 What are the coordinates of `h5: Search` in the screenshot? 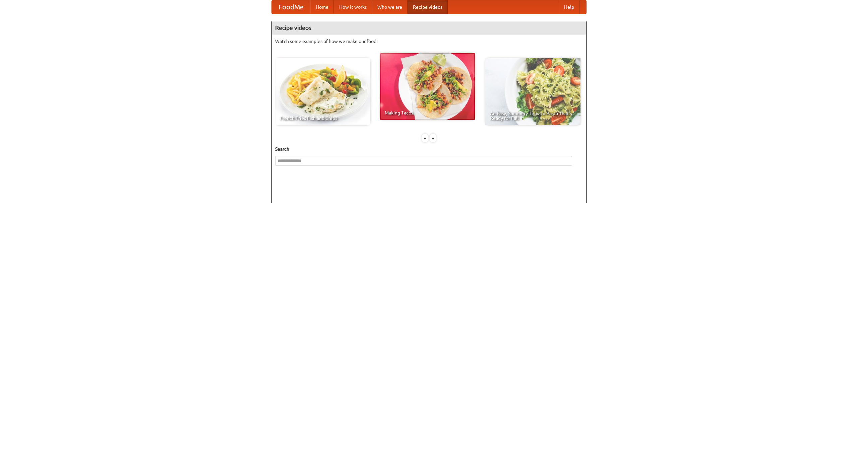 It's located at (429, 149).